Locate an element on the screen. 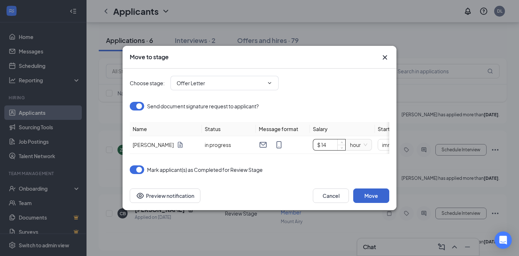  svg: MobileSms is located at coordinates (279, 145).